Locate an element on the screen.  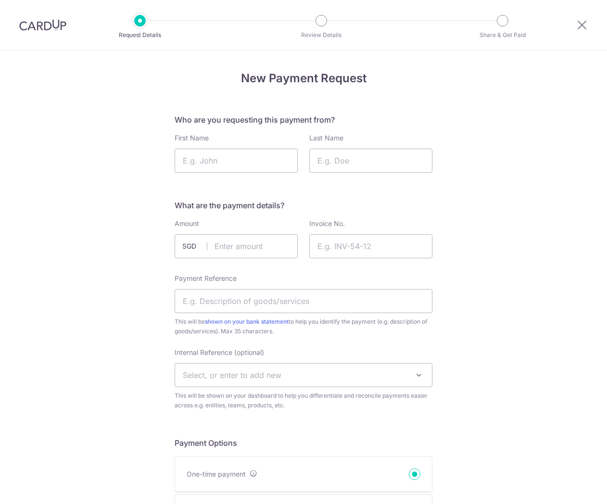
label: First Name is located at coordinates (192, 138).